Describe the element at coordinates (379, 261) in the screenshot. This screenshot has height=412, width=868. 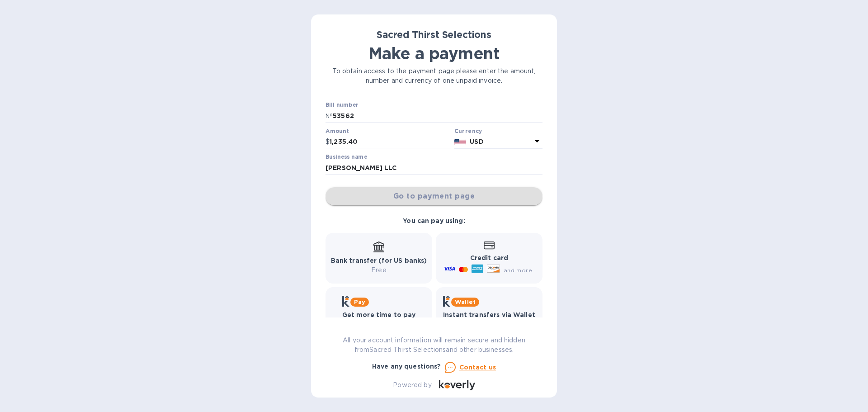
I see `b: Bank transfer (for US banks)` at that location.